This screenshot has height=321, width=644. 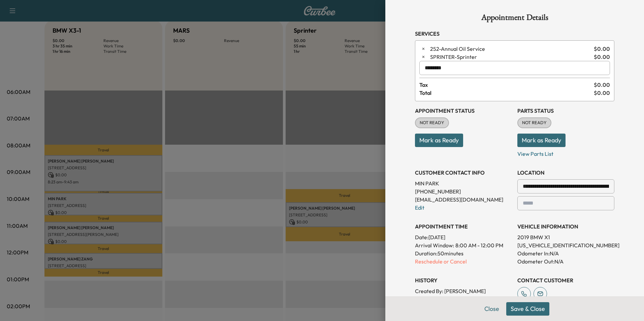 What do you see at coordinates (506, 93) in the screenshot?
I see `span: Total` at bounding box center [506, 93].